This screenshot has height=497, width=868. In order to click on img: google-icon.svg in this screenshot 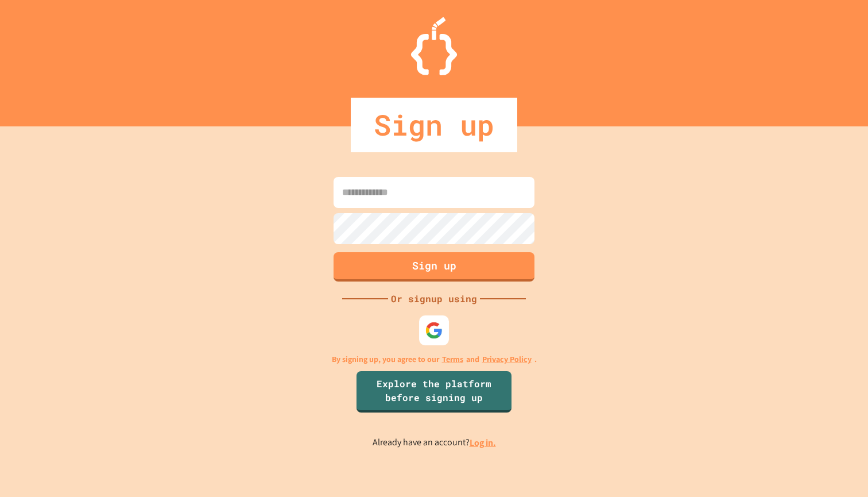, I will do `click(433, 329)`.